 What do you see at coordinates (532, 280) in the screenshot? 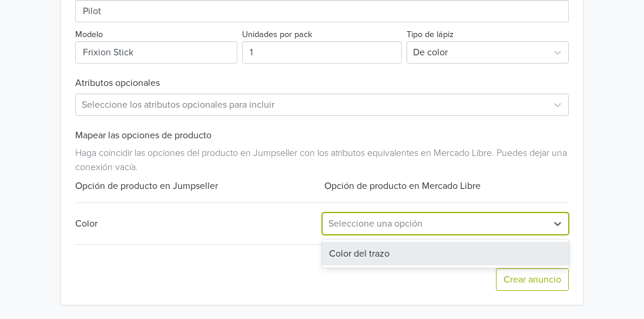
I see `button: Crear anuncio` at bounding box center [532, 280].